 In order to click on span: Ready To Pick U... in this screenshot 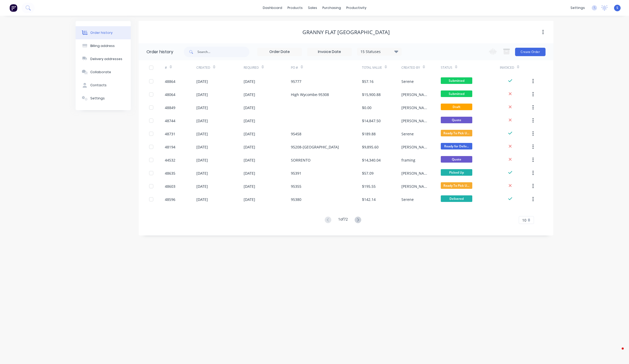, I will do `click(456, 185)`.